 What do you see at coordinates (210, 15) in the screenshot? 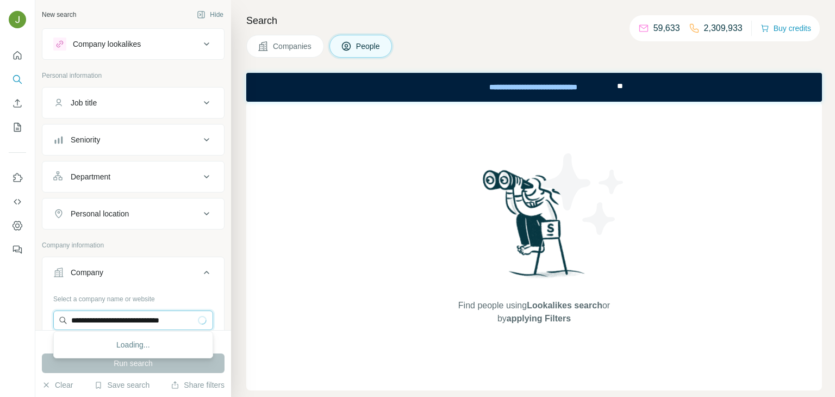
I see `button: Hide` at bounding box center [210, 15].